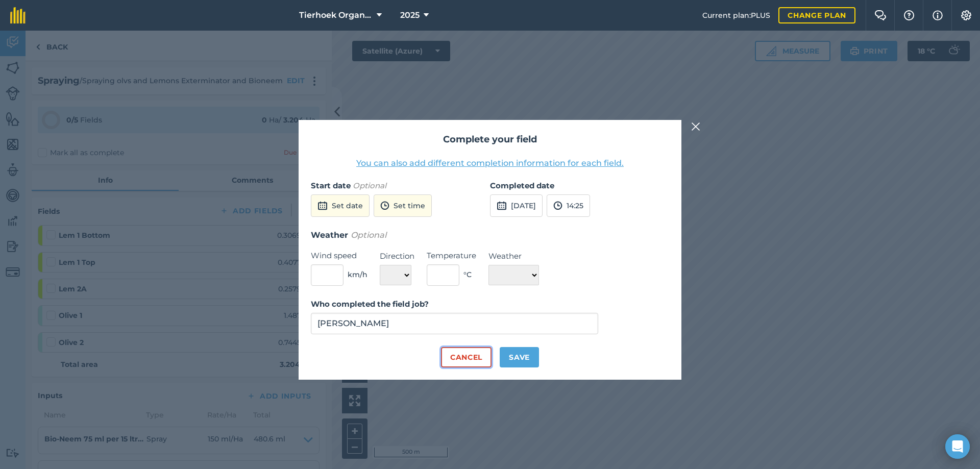 Image resolution: width=980 pixels, height=469 pixels. Describe the element at coordinates (909, 15) in the screenshot. I see `img: A question mark icon` at that location.